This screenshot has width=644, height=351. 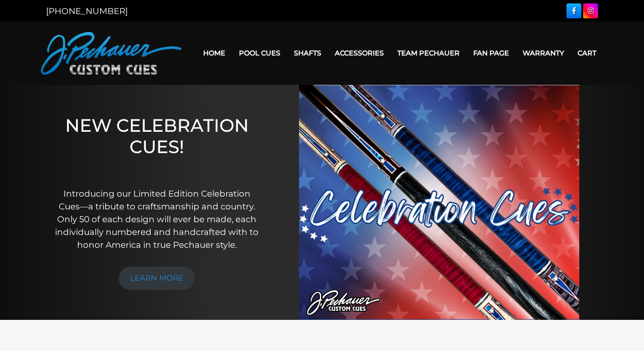 What do you see at coordinates (491, 53) in the screenshot?
I see `a: Fan Page` at bounding box center [491, 53].